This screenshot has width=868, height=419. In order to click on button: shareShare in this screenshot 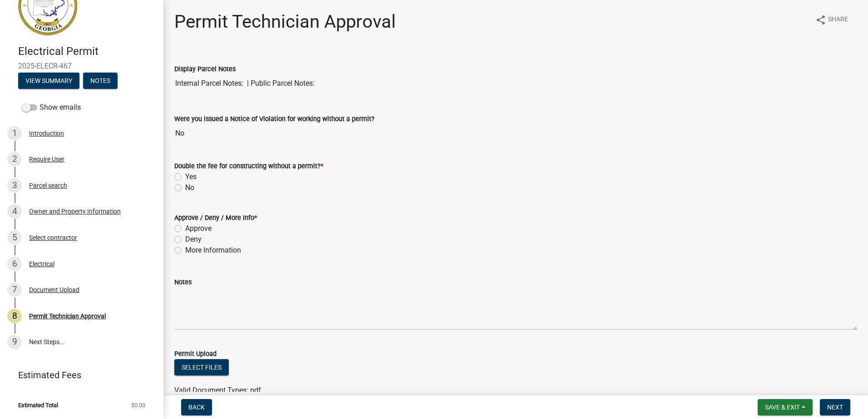, I will do `click(832, 20)`.